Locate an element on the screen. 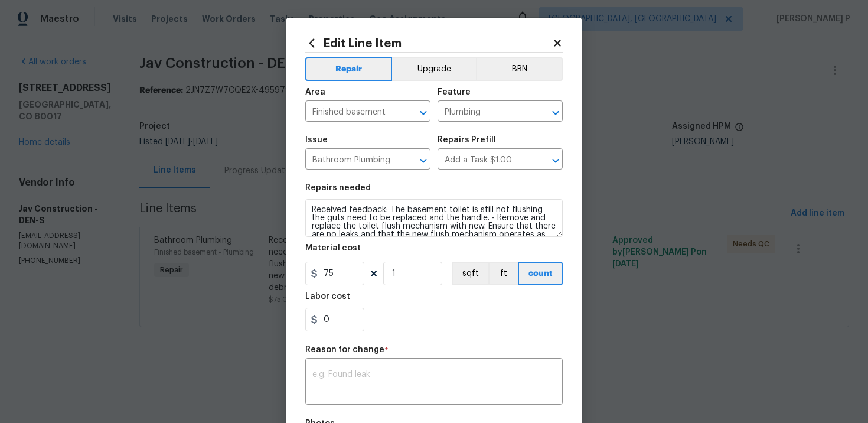 The width and height of the screenshot is (868, 423). h2: Edit Line Item is located at coordinates (429, 43).